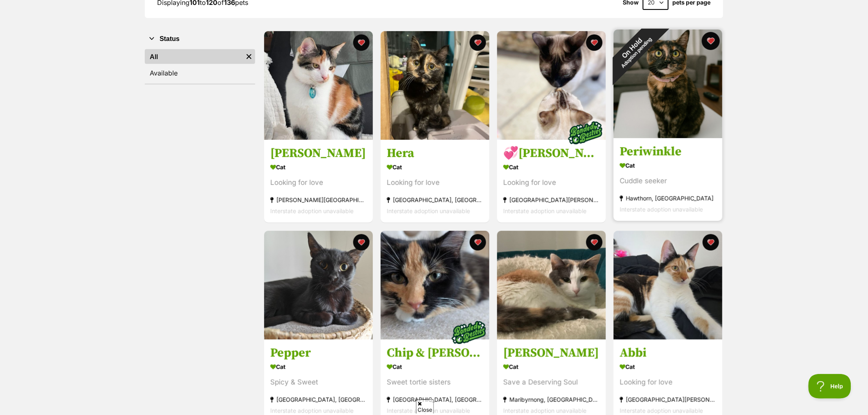  I want to click on img: Pepper, so click(319, 285).